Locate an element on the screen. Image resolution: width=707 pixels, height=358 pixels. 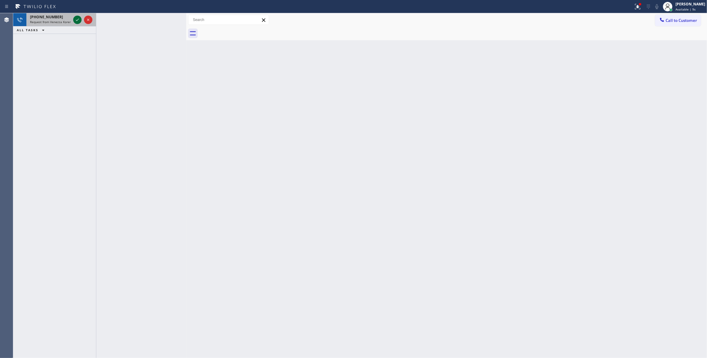
button: Mute is located at coordinates (657, 7).